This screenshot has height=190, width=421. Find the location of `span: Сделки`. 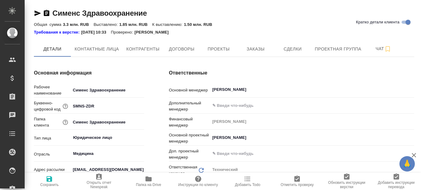

span: Сделки is located at coordinates (293, 49).